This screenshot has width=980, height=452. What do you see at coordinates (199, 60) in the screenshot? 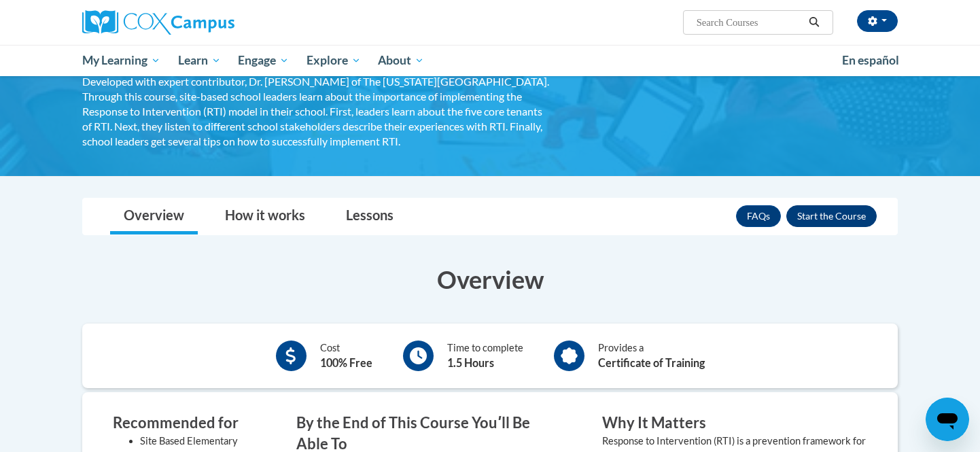
I see `span: Learn` at bounding box center [199, 60].